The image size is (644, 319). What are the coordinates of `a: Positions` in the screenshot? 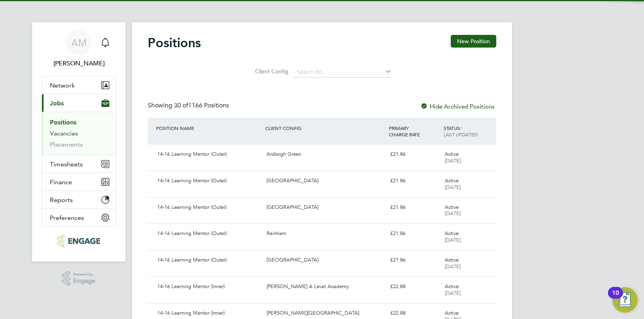 It's located at (63, 122).